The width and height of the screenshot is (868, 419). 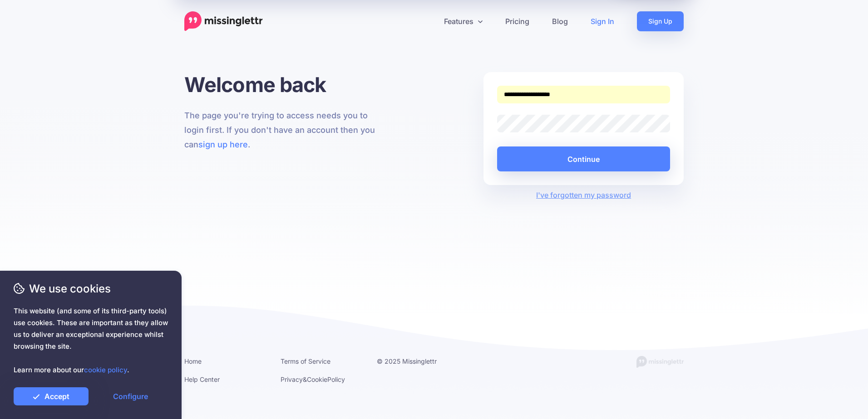 What do you see at coordinates (603, 21) in the screenshot?
I see `a: Sign In` at bounding box center [603, 21].